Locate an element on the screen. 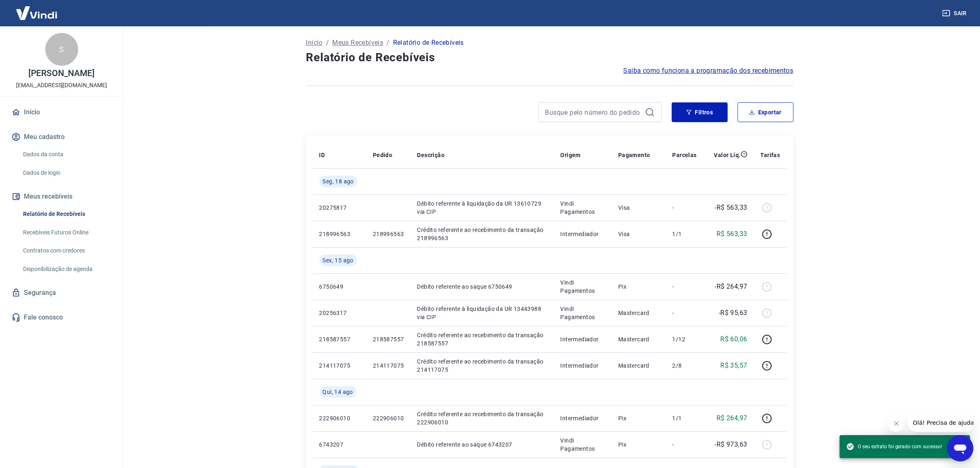  a: Dados da conta is located at coordinates (66, 154).